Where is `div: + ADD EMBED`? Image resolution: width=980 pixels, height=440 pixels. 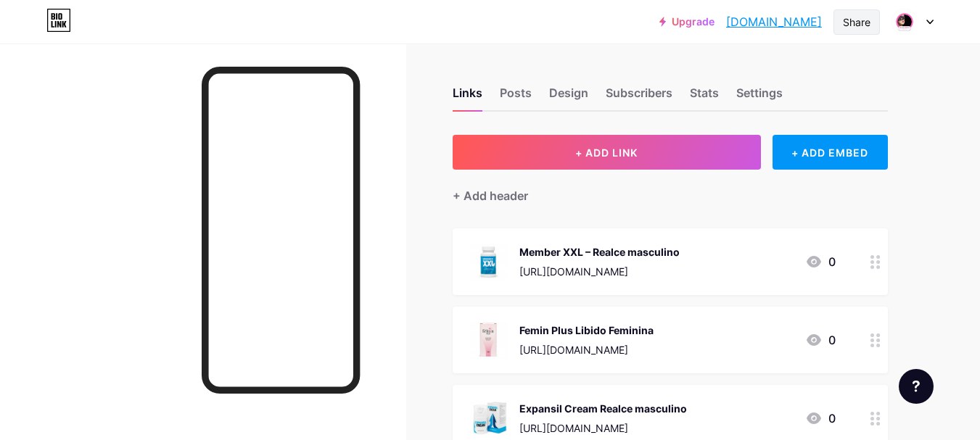
div: + ADD EMBED is located at coordinates (830, 152).